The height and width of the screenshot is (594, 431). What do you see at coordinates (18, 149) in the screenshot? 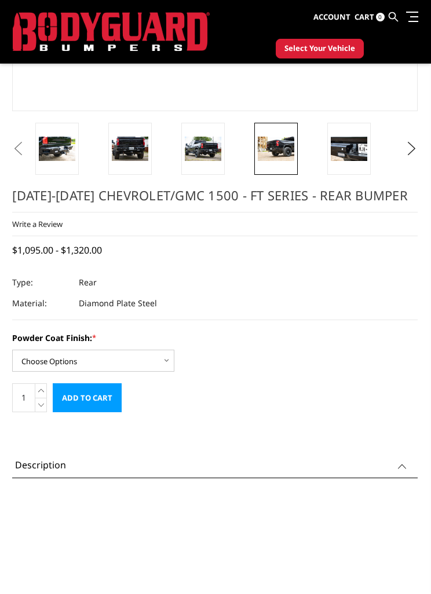
I see `button: Previous` at bounding box center [18, 149].